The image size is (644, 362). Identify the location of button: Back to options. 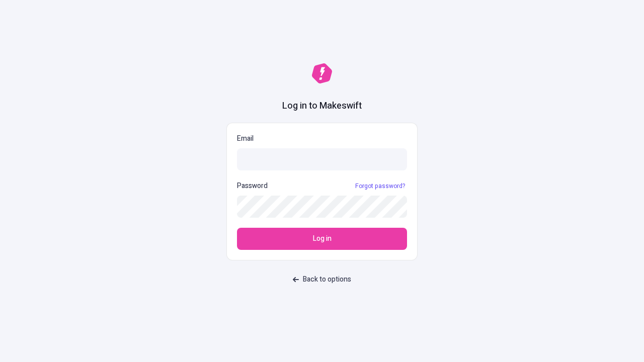
(322, 280).